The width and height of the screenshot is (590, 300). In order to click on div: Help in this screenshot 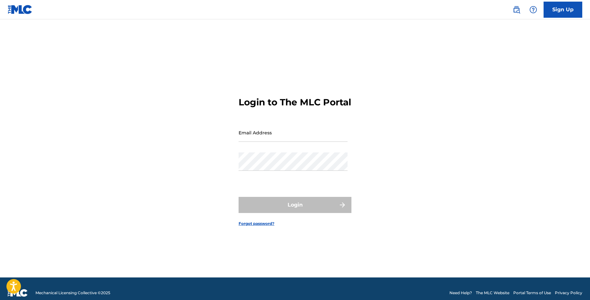, I will do `click(534, 10)`.